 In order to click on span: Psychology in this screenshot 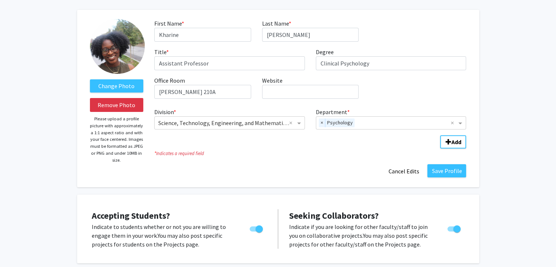, I will do `click(340, 123)`.